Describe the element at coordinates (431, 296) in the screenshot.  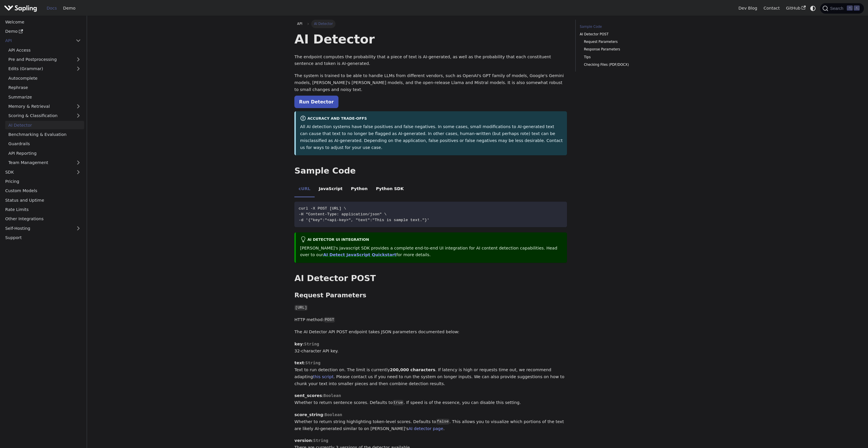
I see `h3: Request Parameters` at that location.